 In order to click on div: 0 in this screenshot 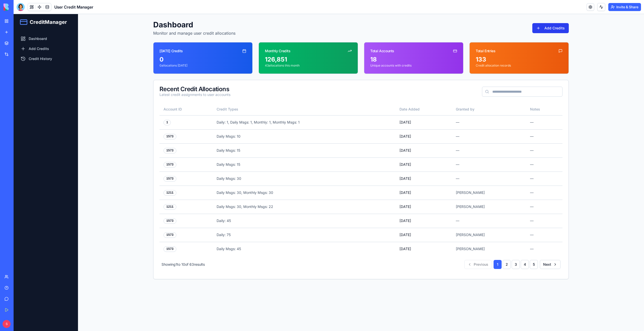, I will do `click(189, 45)`.